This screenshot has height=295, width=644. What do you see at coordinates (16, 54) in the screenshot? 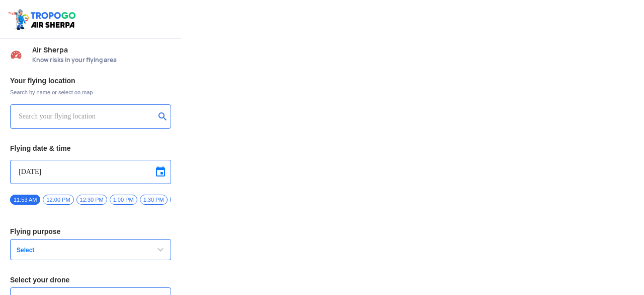
I see `img: Risk Scores` at bounding box center [16, 54].